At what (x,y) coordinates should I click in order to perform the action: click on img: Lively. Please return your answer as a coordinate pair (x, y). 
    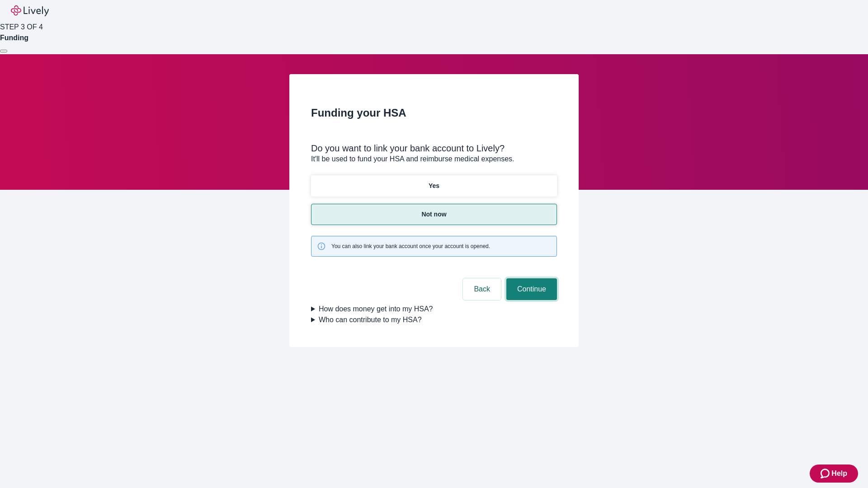
    Looking at the image, I should click on (30, 11).